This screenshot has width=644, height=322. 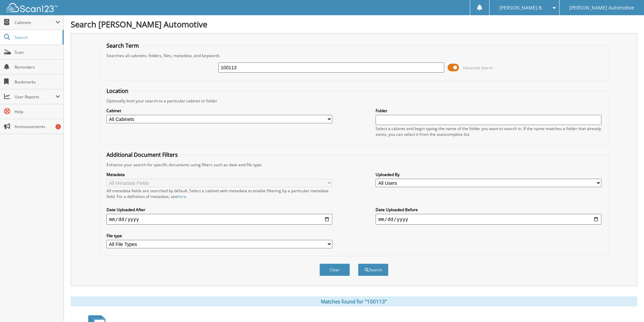 I want to click on legend: Search Term, so click(x=123, y=45).